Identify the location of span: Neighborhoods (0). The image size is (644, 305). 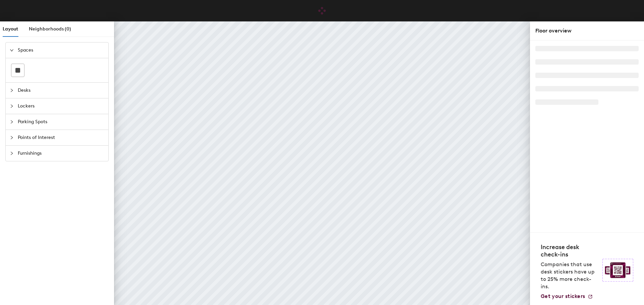
(50, 29).